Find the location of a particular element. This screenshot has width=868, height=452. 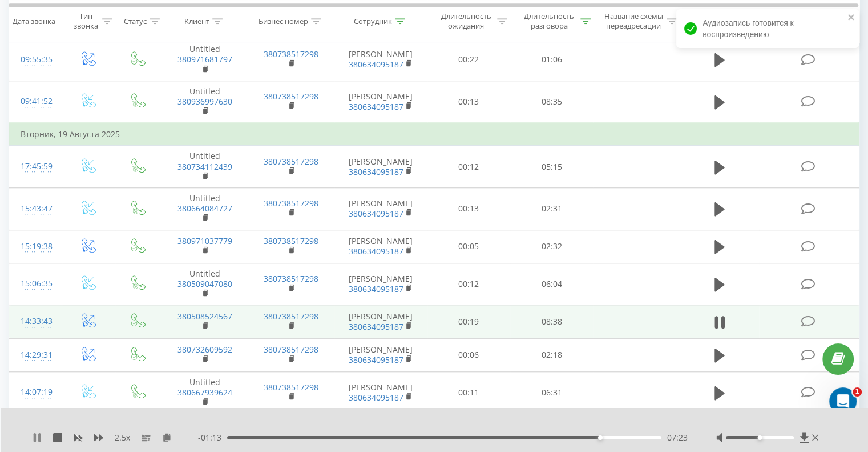

div: Аудиозапись готовится к воспроизведению is located at coordinates (767, 29).